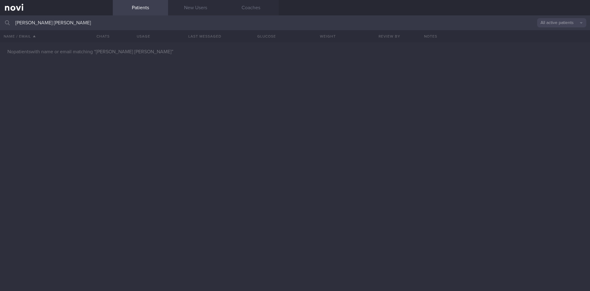  Describe the element at coordinates (505, 36) in the screenshot. I see `div: Notes` at that location.